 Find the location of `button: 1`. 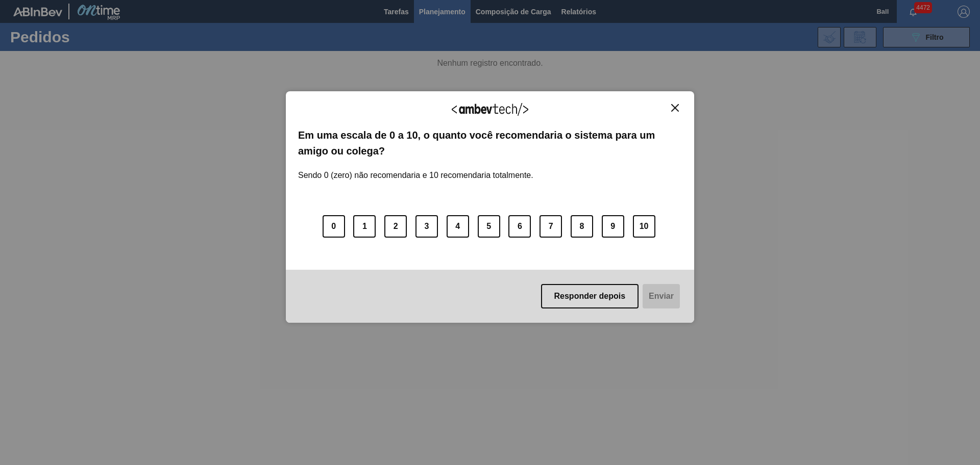

button: 1 is located at coordinates (364, 227).